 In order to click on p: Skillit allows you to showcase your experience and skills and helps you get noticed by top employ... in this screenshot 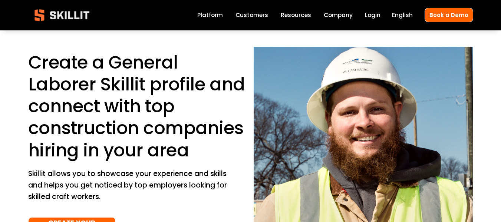, I will do `click(128, 185)`.